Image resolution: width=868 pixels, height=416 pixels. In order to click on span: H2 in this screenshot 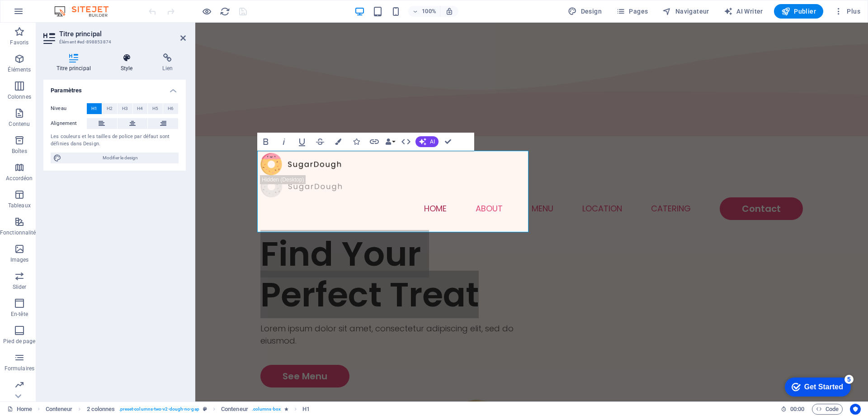, I will do `click(109, 109)`.